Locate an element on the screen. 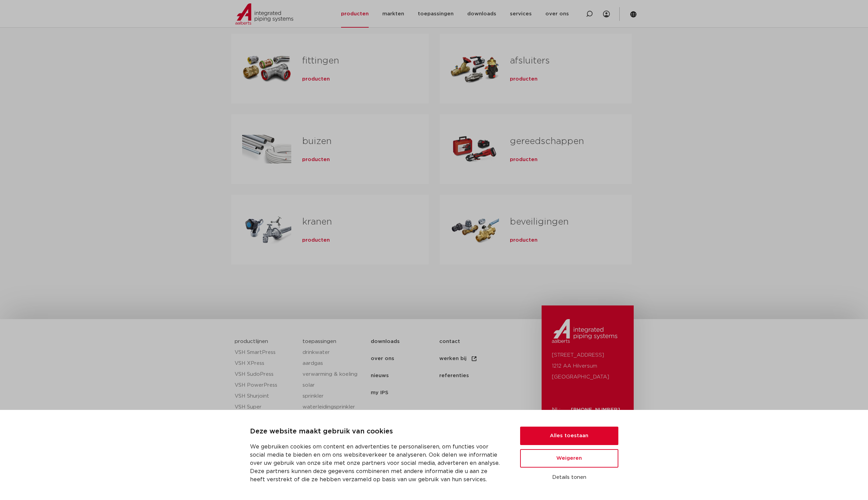 The image size is (868, 500). a: solar is located at coordinates (333, 385).